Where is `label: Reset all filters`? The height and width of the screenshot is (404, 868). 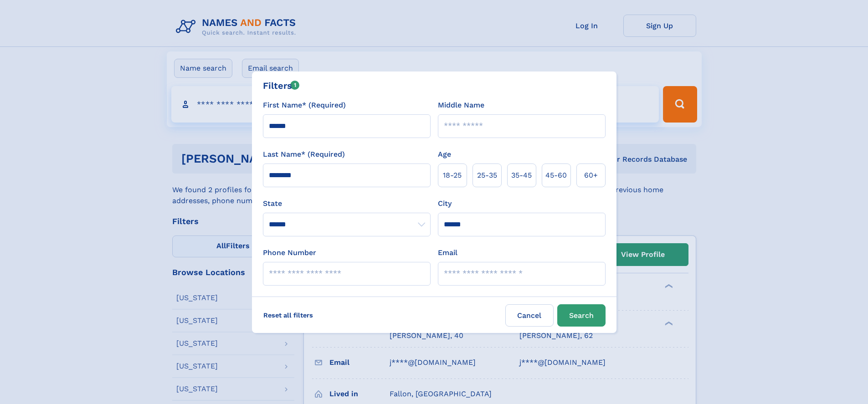
label: Reset all filters is located at coordinates (288, 315).